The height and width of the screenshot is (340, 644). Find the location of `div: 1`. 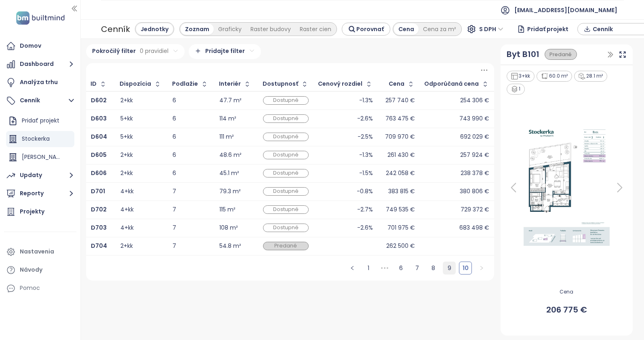

div: 1 is located at coordinates (516, 89).